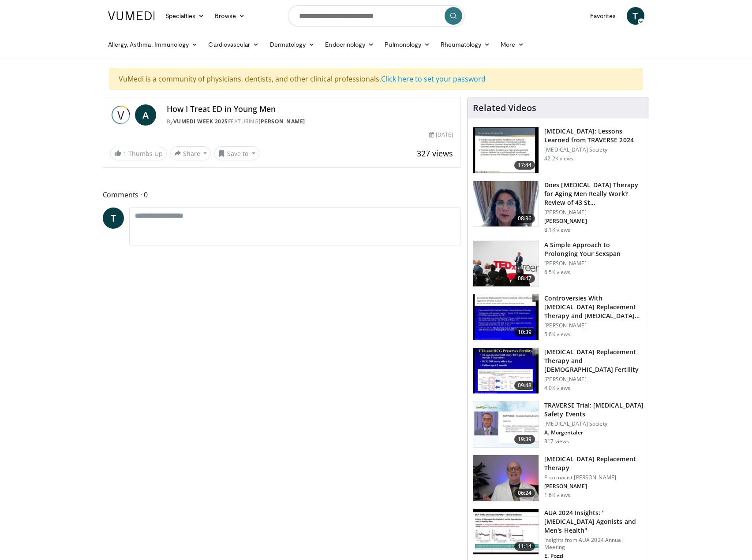 The width and height of the screenshot is (752, 560). What do you see at coordinates (594, 544) in the screenshot?
I see `p: Insights from AUA 2024 Annual Meeting` at bounding box center [594, 544].